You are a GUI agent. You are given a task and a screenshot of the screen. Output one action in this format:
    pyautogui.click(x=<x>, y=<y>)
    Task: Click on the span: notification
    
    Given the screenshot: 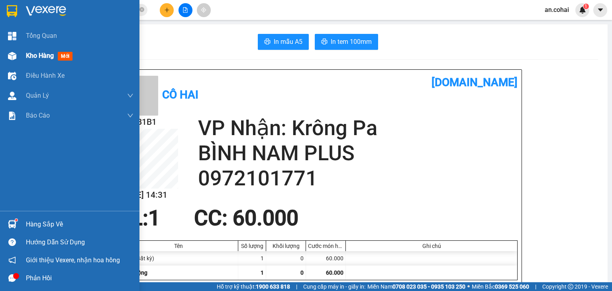 What is the action you would take?
    pyautogui.click(x=12, y=260)
    